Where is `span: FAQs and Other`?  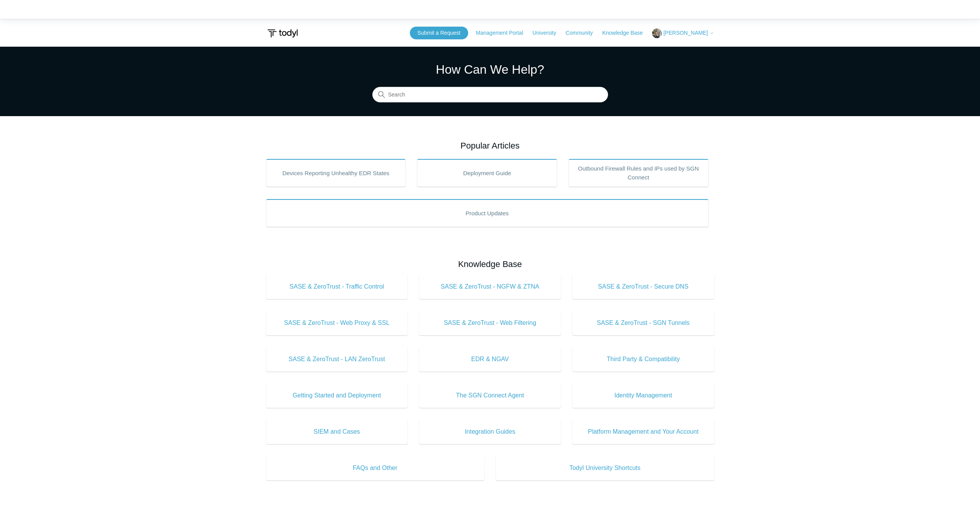 span: FAQs and Other is located at coordinates (375, 469).